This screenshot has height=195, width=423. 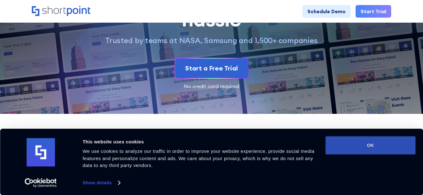 What do you see at coordinates (101, 183) in the screenshot?
I see `a: Show details` at bounding box center [101, 183].